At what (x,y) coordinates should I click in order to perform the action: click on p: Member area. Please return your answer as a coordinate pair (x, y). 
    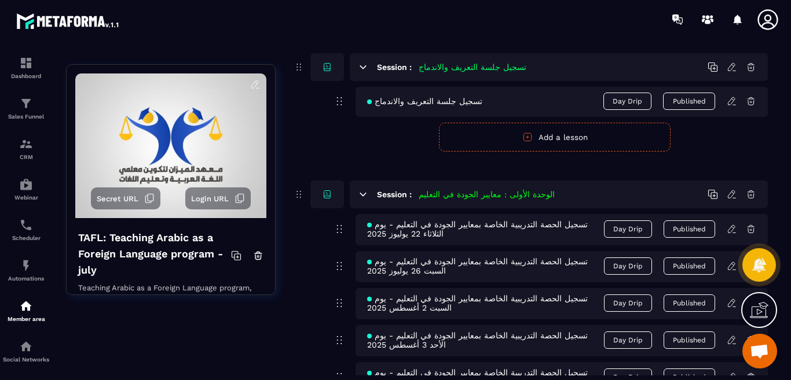
    Looking at the image, I should click on (26, 319).